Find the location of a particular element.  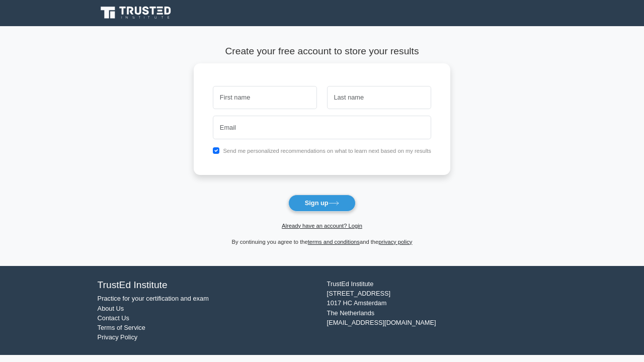

a: Contact Us is located at coordinates (113, 318).